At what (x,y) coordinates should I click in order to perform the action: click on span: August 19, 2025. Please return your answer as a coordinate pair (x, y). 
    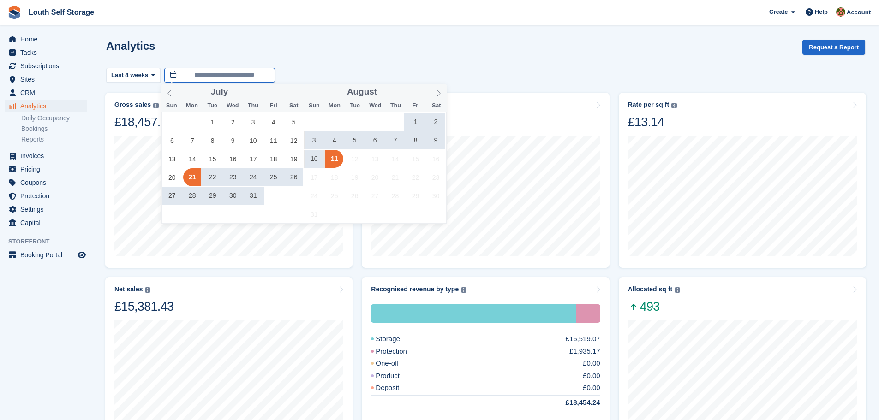
    Looking at the image, I should click on (354, 177).